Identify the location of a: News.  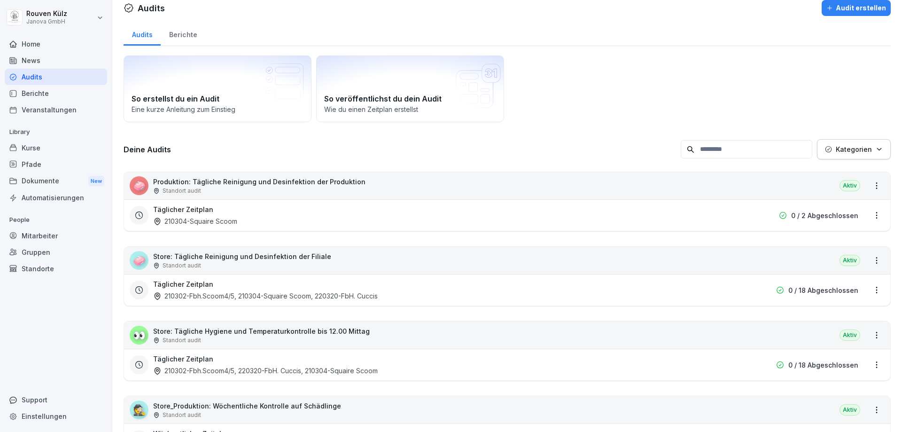
(56, 60).